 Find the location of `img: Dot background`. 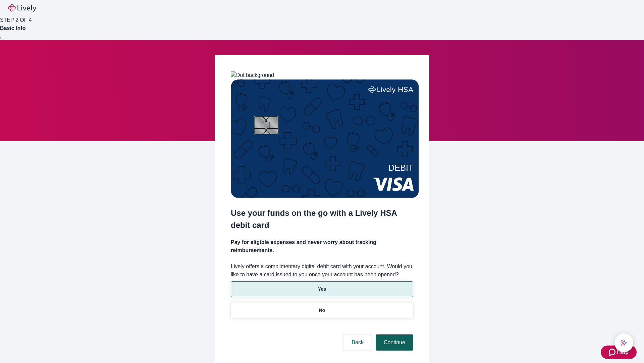

img: Dot background is located at coordinates (253, 75).